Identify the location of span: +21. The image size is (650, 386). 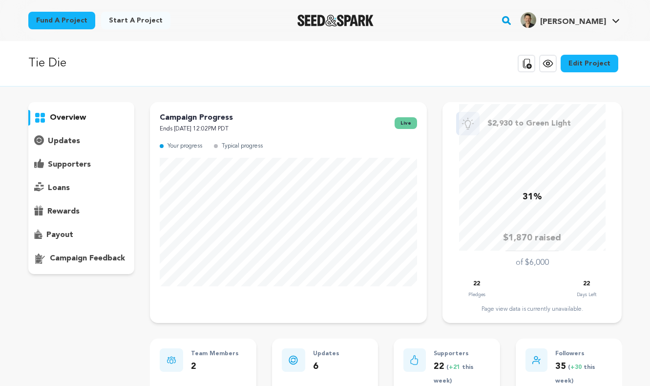
(455, 367).